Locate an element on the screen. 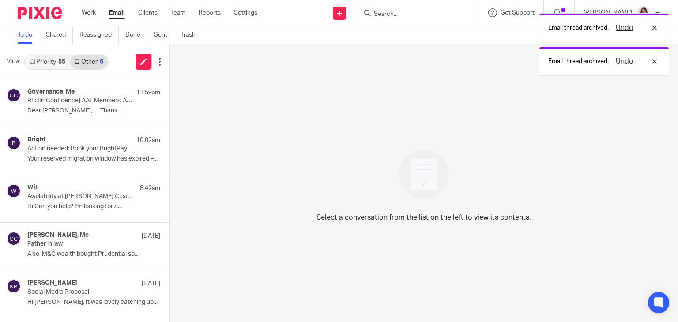 This screenshot has width=678, height=322. p: Hi Can you help? I'm looking for a... is located at coordinates (94, 207).